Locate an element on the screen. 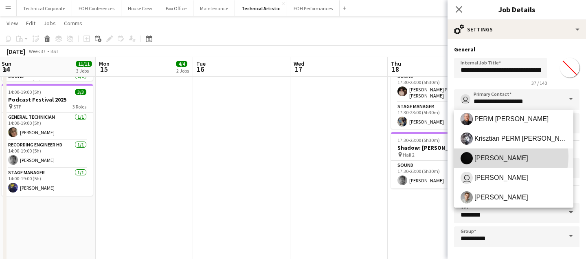 This screenshot has height=259, width=586. button: Technical Corporate is located at coordinates (44, 8).